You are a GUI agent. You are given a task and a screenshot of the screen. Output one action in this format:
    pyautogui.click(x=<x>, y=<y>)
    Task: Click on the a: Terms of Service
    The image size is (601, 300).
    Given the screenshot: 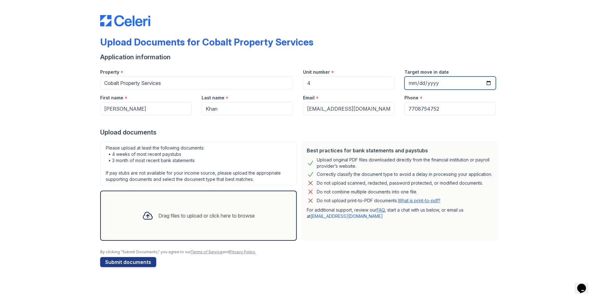 What is the action you would take?
    pyautogui.click(x=207, y=251)
    